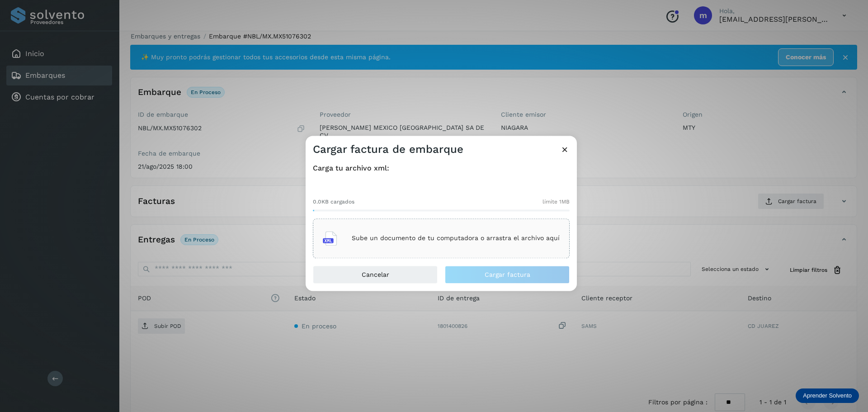 The image size is (868, 412). I want to click on button: Cancelar, so click(375, 274).